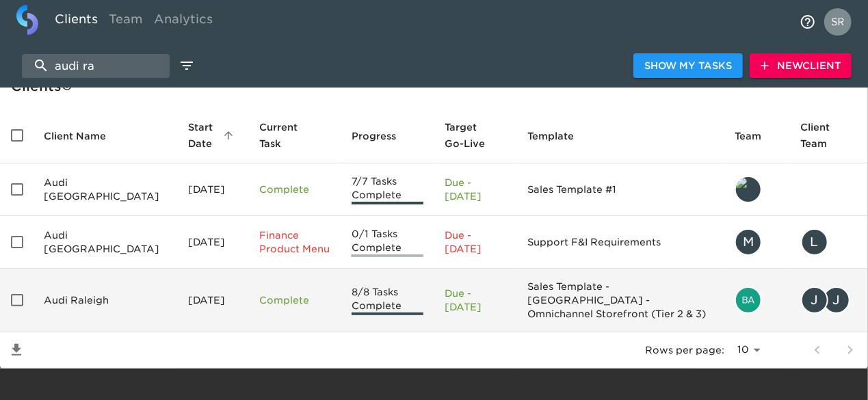 This screenshot has width=868, height=400. Describe the element at coordinates (105, 301) in the screenshot. I see `td: Audi Raleigh` at that location.